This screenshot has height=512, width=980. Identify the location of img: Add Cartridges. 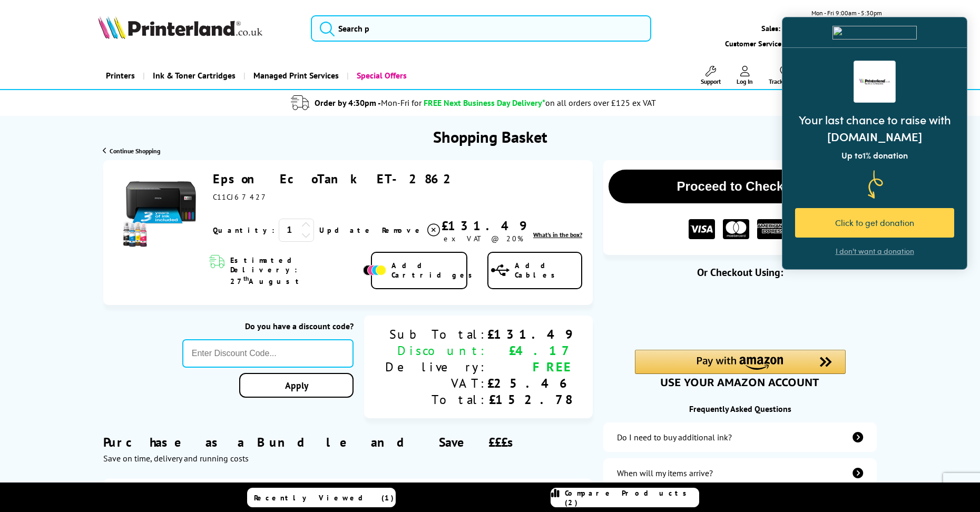
(374, 270).